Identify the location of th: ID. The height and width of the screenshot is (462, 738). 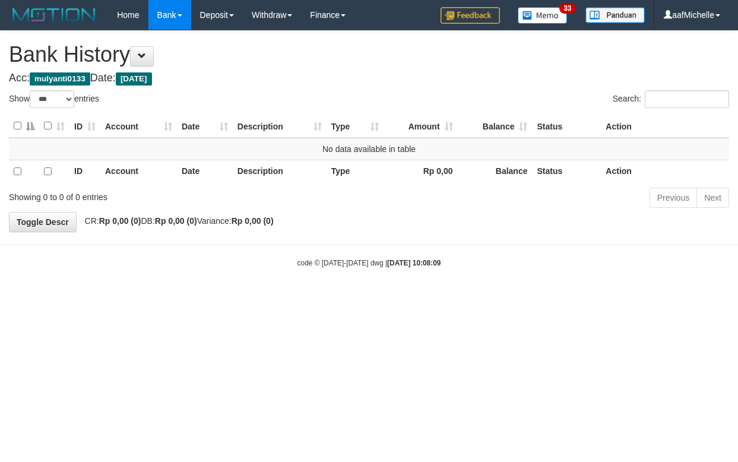
(85, 171).